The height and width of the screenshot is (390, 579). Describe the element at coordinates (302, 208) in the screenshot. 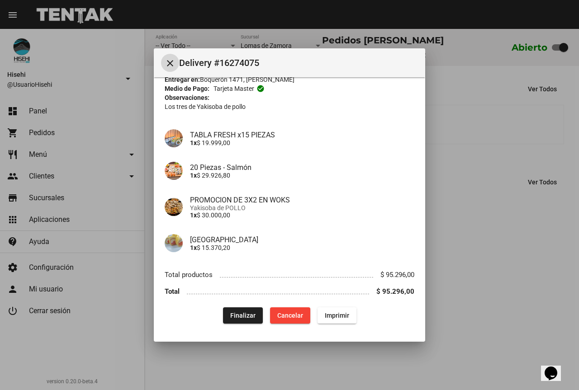

I see `span: Yakisoba de POLLO` at that location.